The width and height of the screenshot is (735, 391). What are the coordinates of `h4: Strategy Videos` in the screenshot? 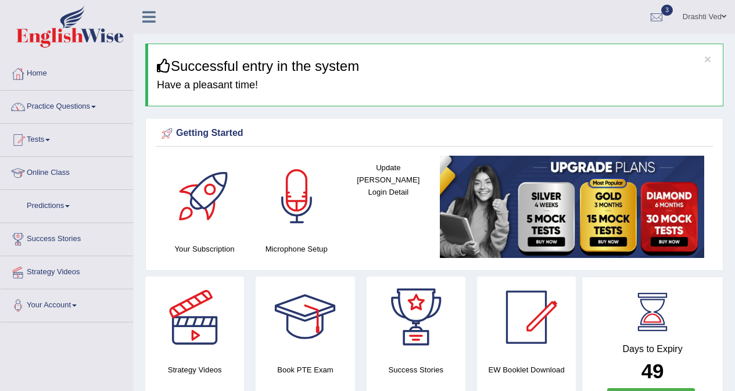 It's located at (195, 369).